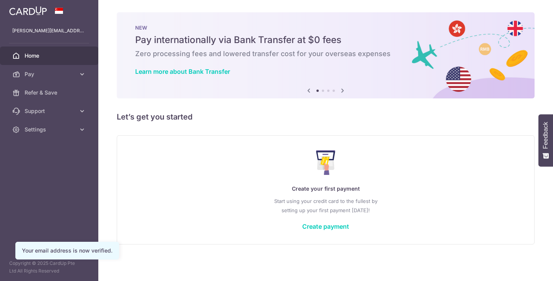  I want to click on img: Bank transfer banner, so click(326, 55).